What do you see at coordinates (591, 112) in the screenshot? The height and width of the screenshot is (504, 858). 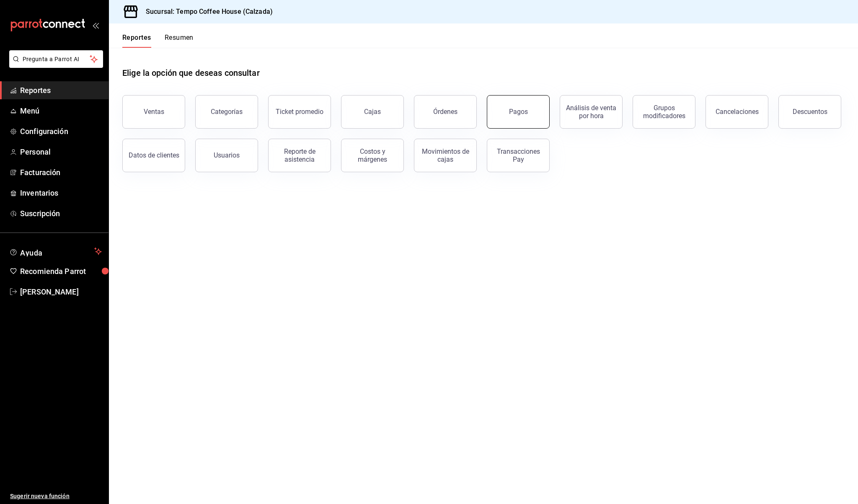 I see `button: Análisis de venta por hora` at bounding box center [591, 112].